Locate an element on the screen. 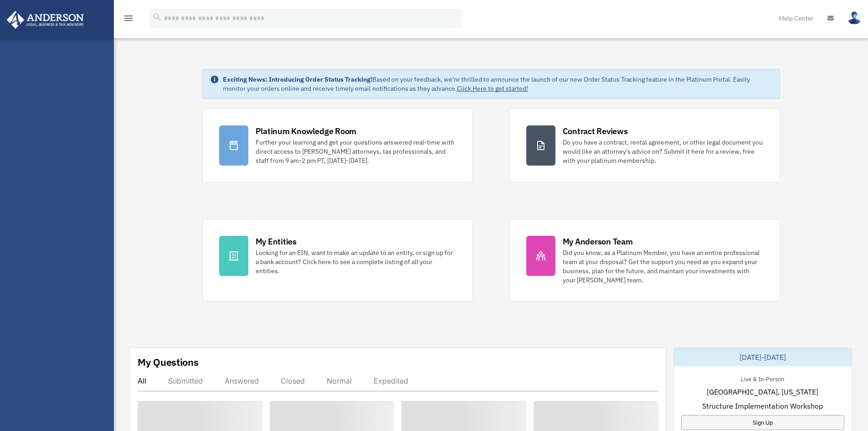 This screenshot has height=431, width=868. img: User Pic is located at coordinates (854, 18).